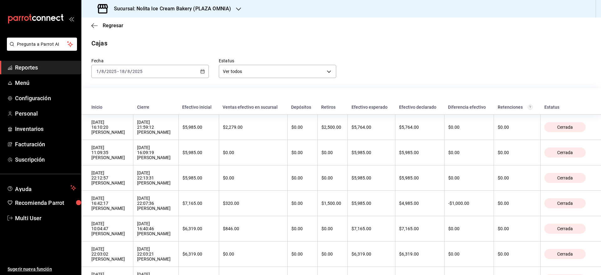  I want to click on div: $7,165.00, so click(199, 203).